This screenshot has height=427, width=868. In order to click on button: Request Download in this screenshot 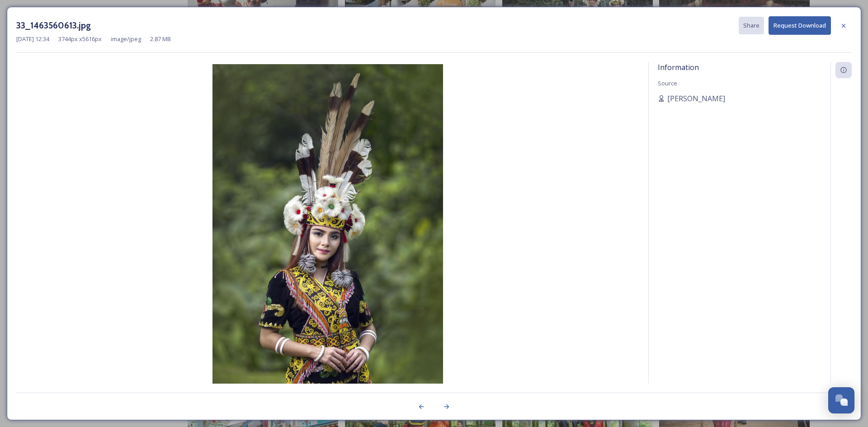, I will do `click(800, 26)`.